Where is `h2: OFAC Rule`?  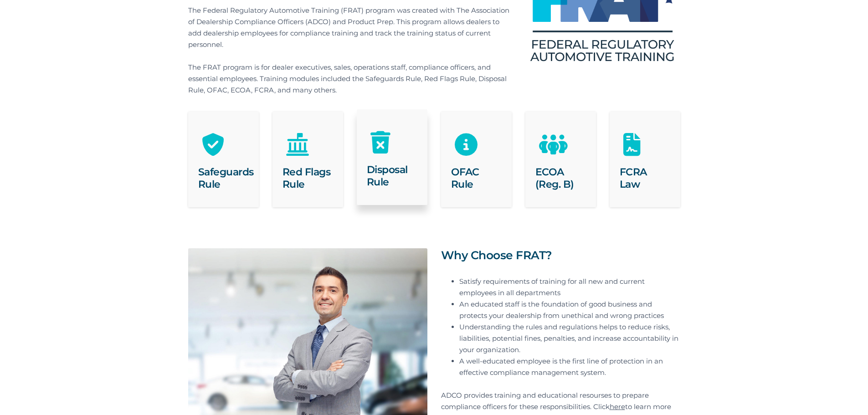
h2: OFAC Rule is located at coordinates (476, 178).